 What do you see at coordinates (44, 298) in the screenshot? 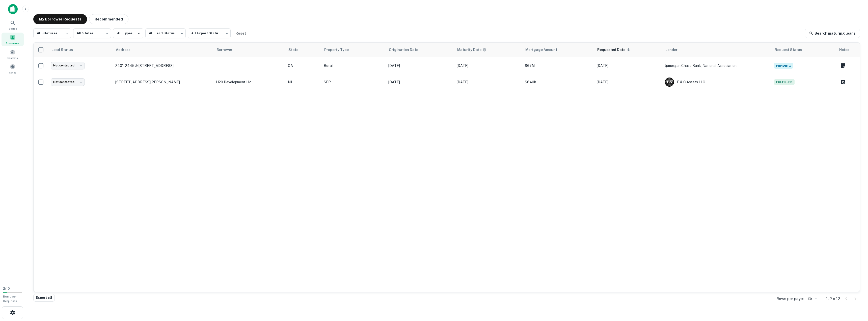
I see `button: Export all` at bounding box center [44, 298].